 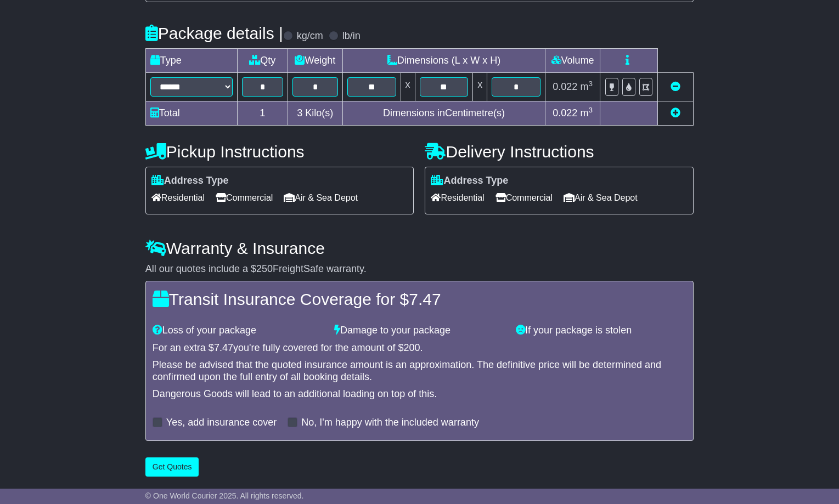 I want to click on label: Yes, add insurance cover, so click(x=221, y=422).